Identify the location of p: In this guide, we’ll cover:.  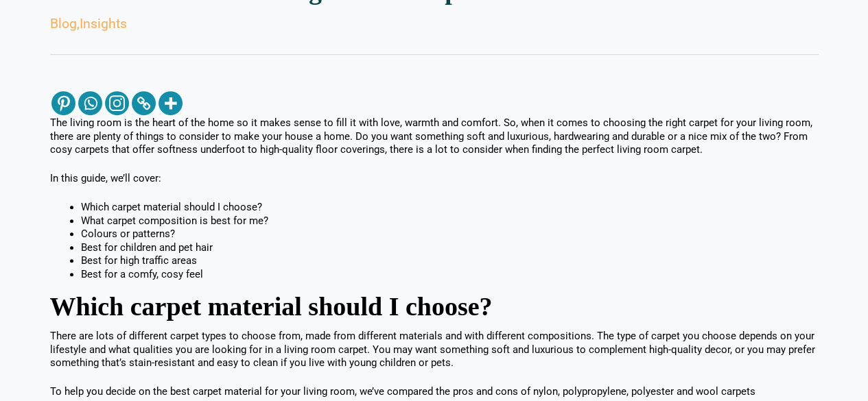
(434, 179).